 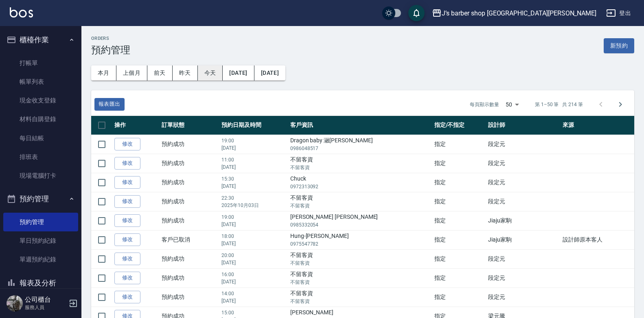 I want to click on a: 每日結帳, so click(x=41, y=138).